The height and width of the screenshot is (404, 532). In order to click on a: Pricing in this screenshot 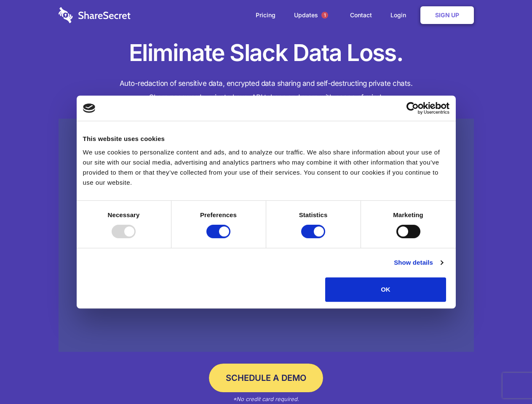, I will do `click(266, 15)`.